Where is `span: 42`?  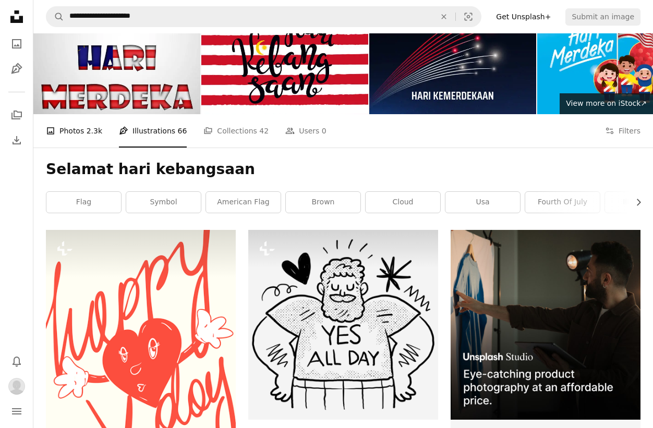
span: 42 is located at coordinates (264, 131).